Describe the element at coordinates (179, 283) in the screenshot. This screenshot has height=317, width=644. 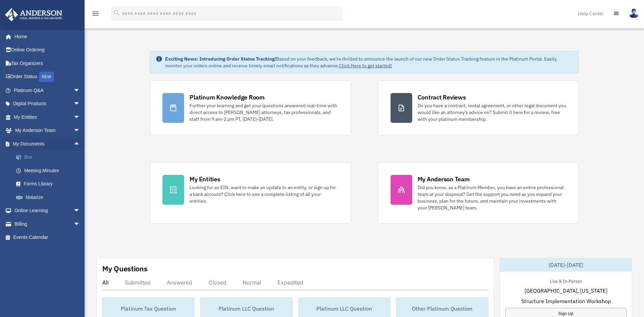
I see `div: Answered` at that location.